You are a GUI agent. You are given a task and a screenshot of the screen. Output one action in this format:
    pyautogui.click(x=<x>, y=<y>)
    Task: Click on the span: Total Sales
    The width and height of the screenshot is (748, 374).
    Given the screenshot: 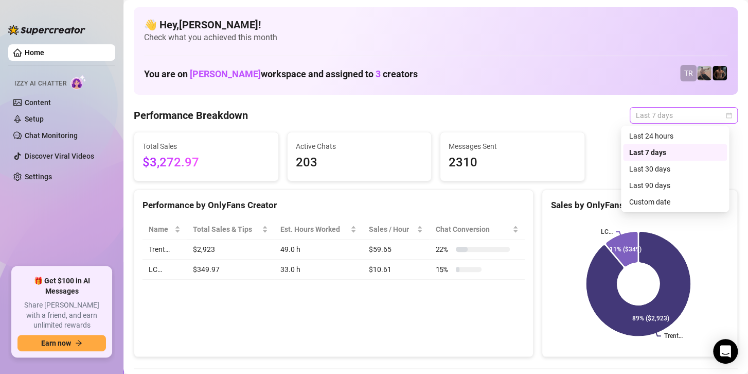 What is the action you would take?
    pyautogui.click(x=206, y=146)
    